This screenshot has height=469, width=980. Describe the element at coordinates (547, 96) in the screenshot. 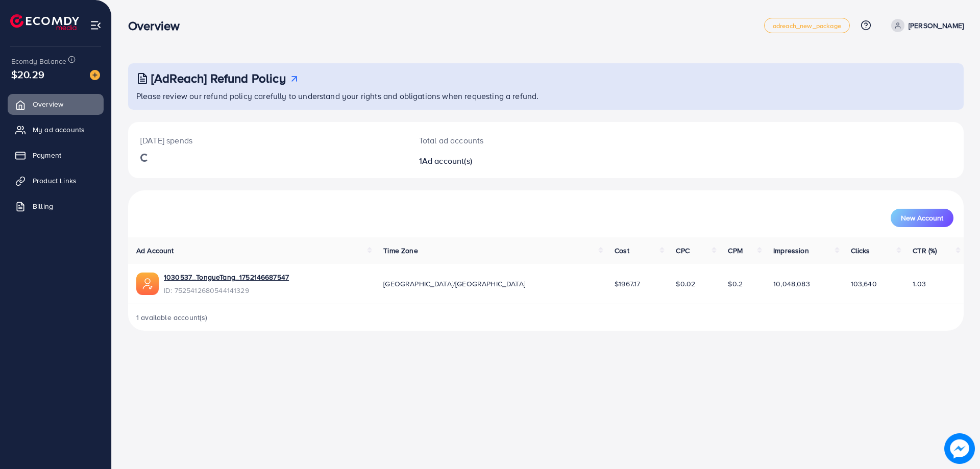

I see `p: Please review our refund policy carefully to understand your rights and obligations when requesti...` at that location.